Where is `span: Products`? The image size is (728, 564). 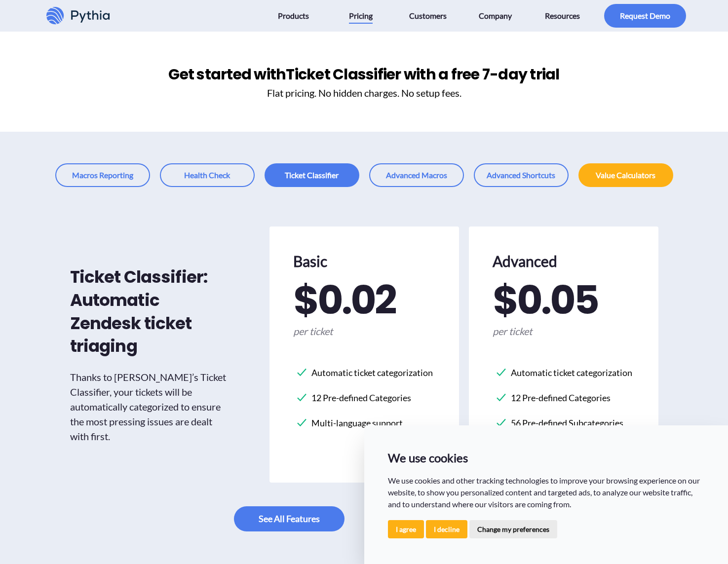 span: Products is located at coordinates (293, 16).